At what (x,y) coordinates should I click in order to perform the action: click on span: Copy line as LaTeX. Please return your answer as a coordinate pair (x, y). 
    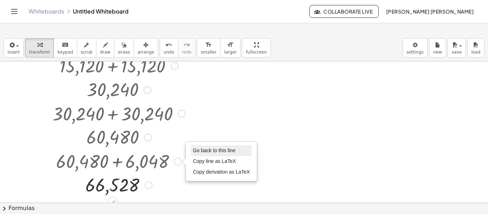
    Looking at the image, I should click on (215, 161).